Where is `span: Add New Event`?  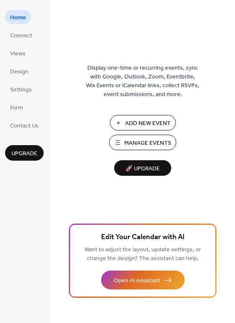 span: Add New Event is located at coordinates (148, 123).